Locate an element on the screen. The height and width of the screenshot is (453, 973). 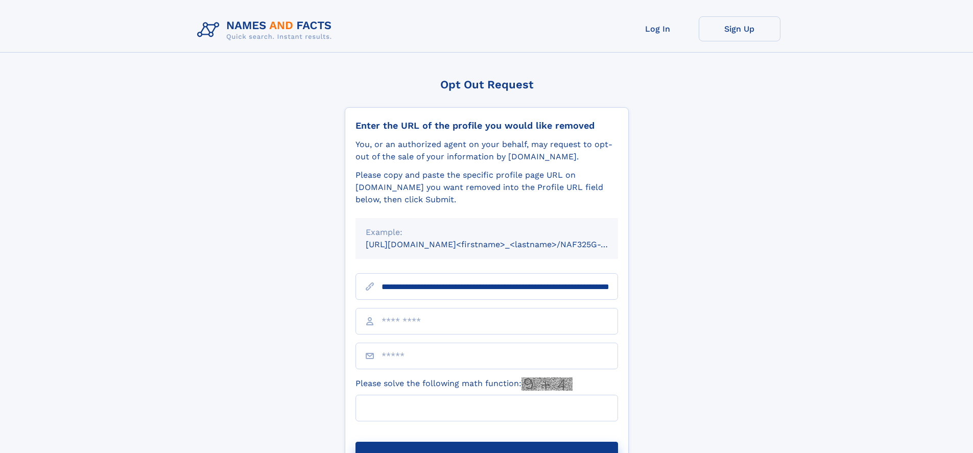
label: Please solve the following math function: is located at coordinates (464, 384).